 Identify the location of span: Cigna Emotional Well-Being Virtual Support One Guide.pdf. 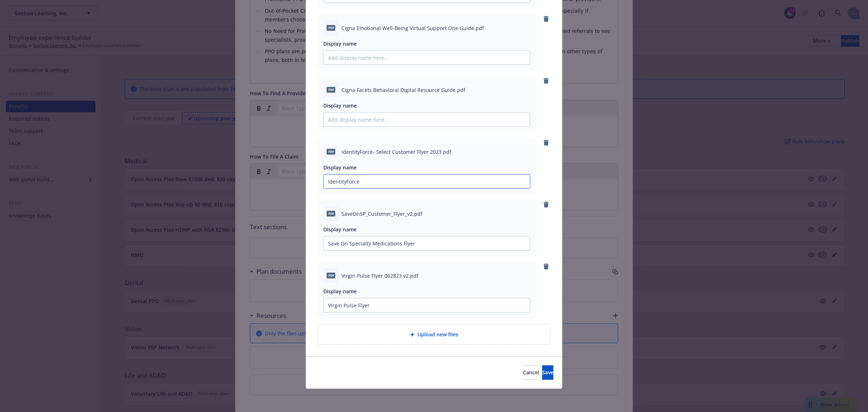
(413, 28).